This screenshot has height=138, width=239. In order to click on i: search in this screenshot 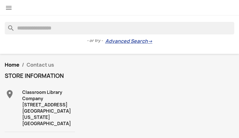, I will do `click(8, 26)`.